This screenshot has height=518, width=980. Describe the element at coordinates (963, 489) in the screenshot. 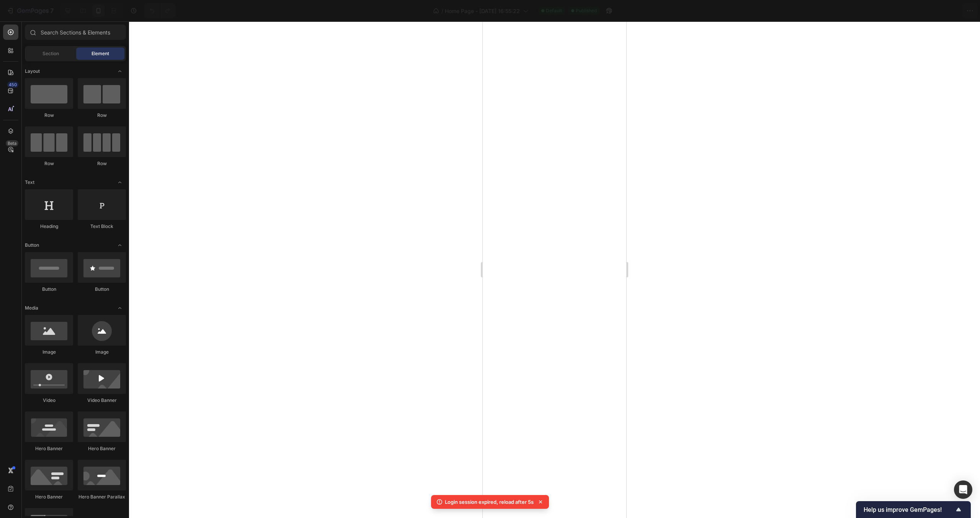

I see `div: Open Intercom Messenger` at that location.